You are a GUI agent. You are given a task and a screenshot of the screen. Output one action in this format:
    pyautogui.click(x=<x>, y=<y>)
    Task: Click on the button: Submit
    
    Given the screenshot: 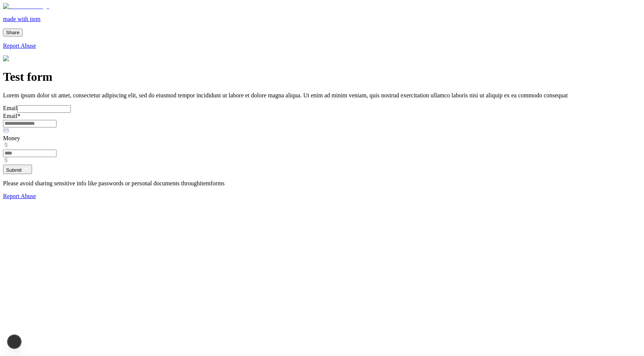 What is the action you would take?
    pyautogui.click(x=18, y=169)
    